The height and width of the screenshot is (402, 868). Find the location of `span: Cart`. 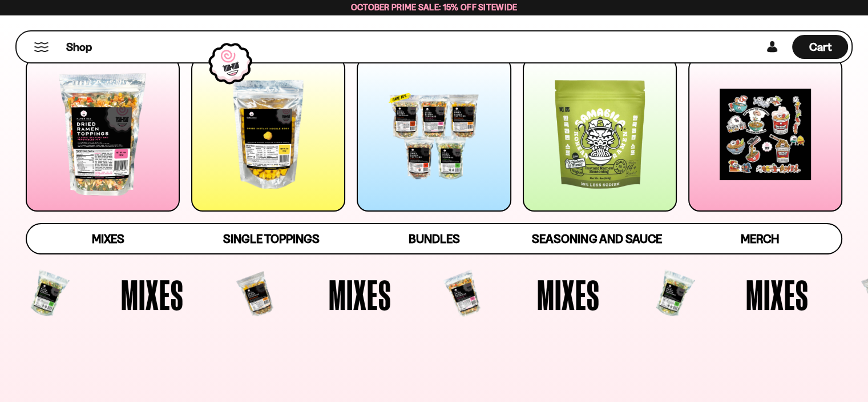

span: Cart is located at coordinates (821, 46).